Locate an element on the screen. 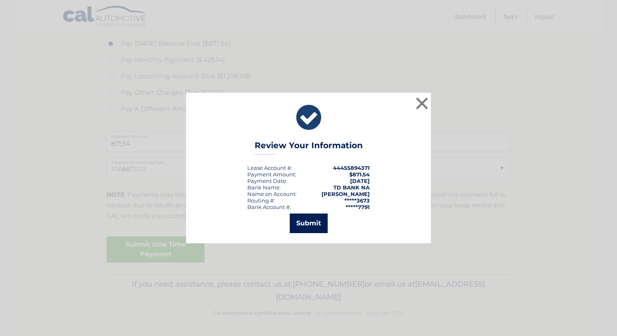 The image size is (617, 336). div: Bank Name: is located at coordinates (264, 187).